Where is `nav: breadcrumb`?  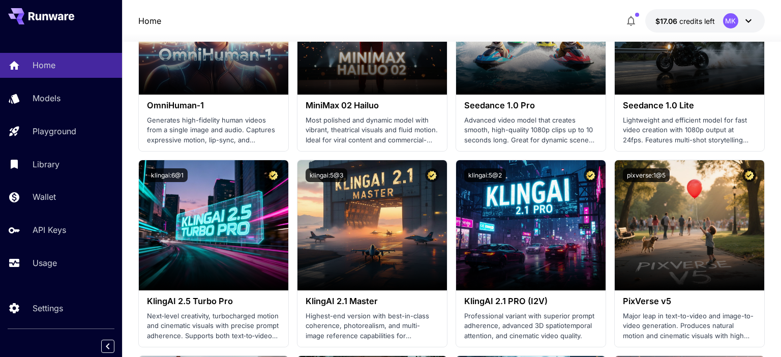 nav: breadcrumb is located at coordinates (149, 21).